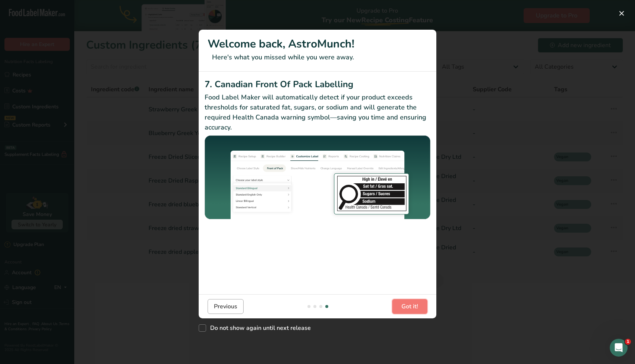 The width and height of the screenshot is (635, 364). I want to click on span: 1, so click(628, 342).